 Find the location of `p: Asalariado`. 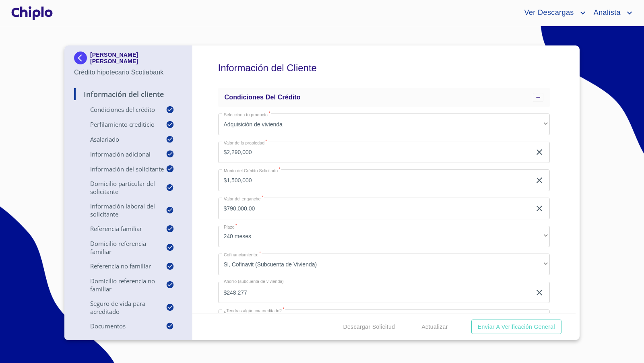

p: Asalariado is located at coordinates (120, 140).